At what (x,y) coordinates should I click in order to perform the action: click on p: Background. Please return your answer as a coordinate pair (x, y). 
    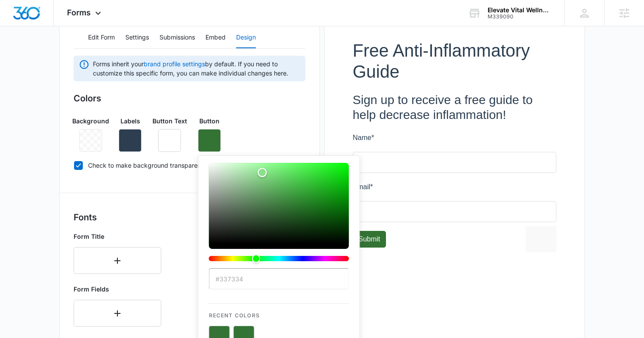
    Looking at the image, I should click on (90, 121).